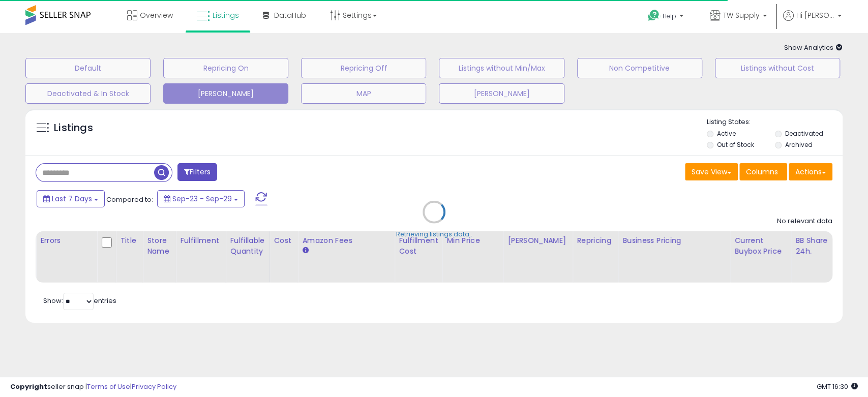  Describe the element at coordinates (290, 16) in the screenshot. I see `span: DataHub` at that location.